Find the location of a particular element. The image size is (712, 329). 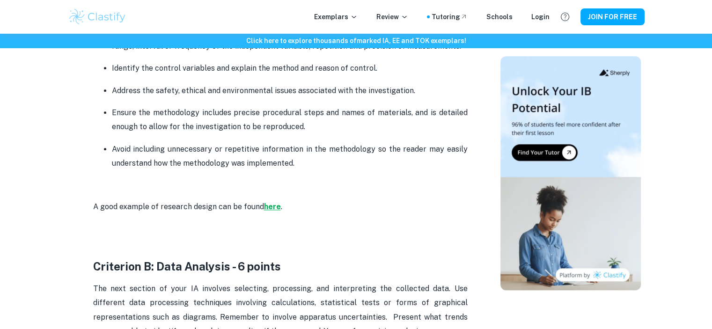

p: Review is located at coordinates (392, 17).